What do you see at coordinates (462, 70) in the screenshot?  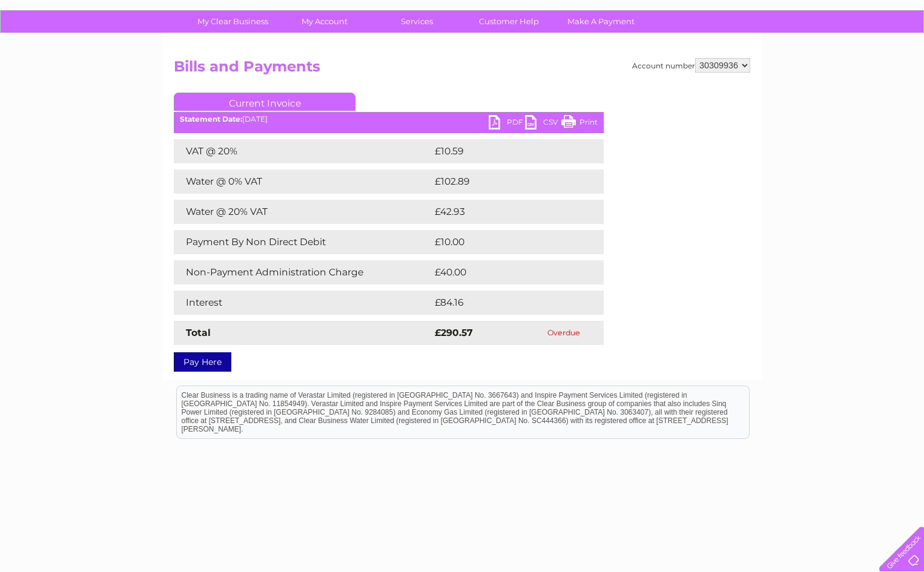 I see `h2: Bills and Payments` at bounding box center [462, 70].